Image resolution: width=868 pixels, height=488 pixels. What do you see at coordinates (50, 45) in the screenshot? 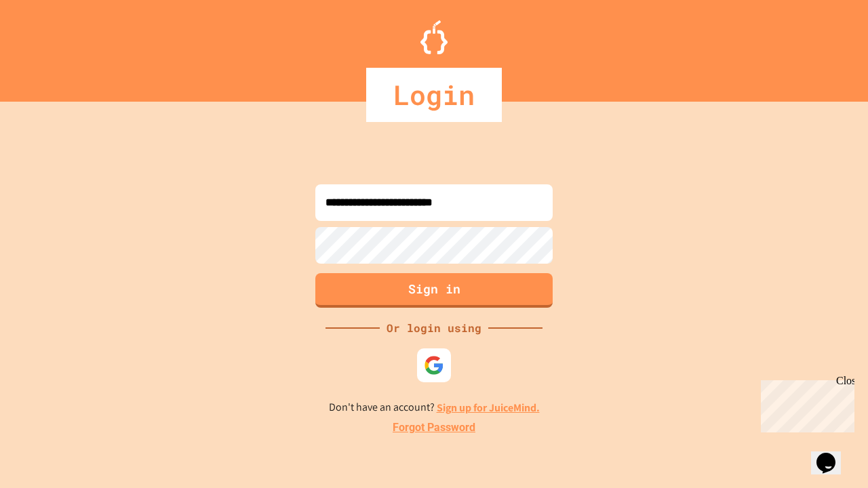
I see `div: Chat with us now!Close` at bounding box center [50, 45].